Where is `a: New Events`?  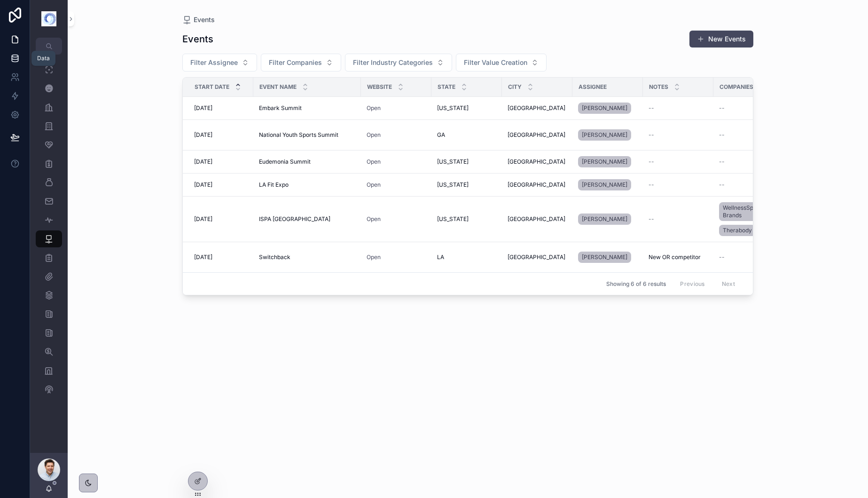
a: New Events is located at coordinates (721, 39).